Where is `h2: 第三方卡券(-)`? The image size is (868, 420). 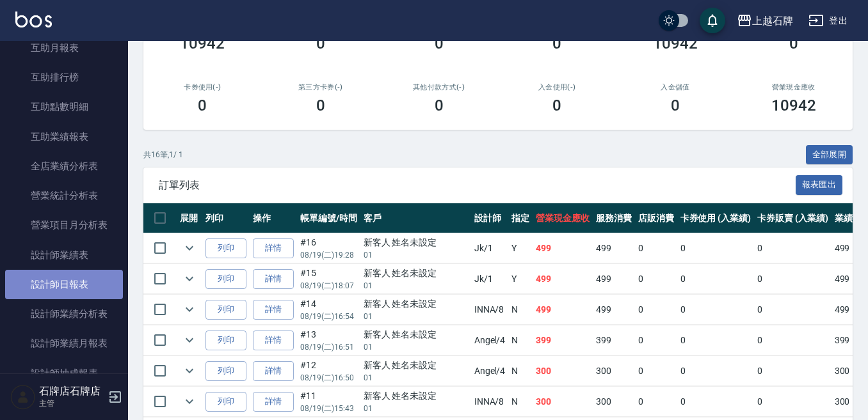 h2: 第三方卡券(-) is located at coordinates (321, 87).